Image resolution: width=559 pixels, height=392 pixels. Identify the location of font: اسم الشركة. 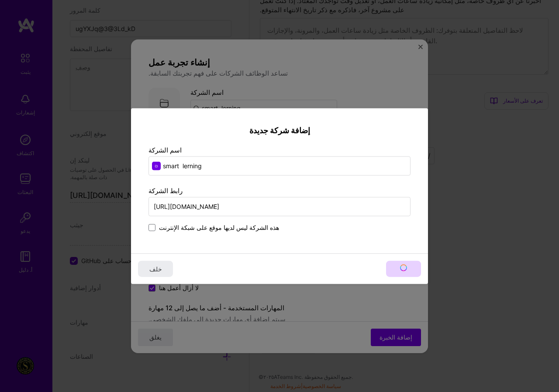
(165, 150).